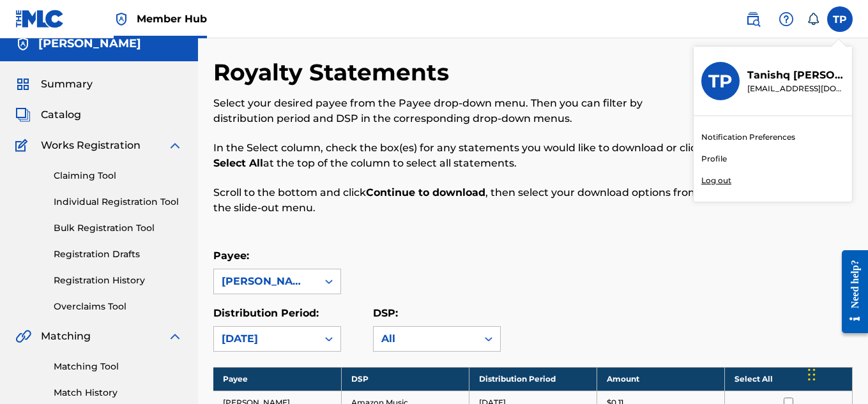  I want to click on a: Overclaims Tool, so click(118, 306).